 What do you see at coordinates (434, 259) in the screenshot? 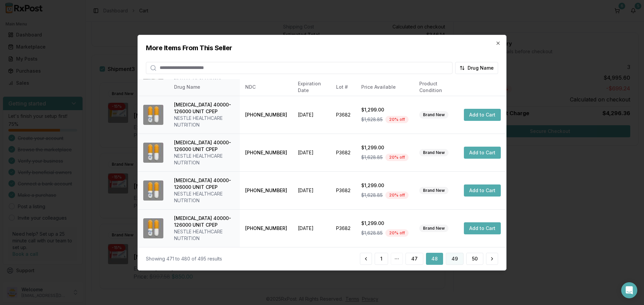
I see `button: 48` at bounding box center [434, 259].